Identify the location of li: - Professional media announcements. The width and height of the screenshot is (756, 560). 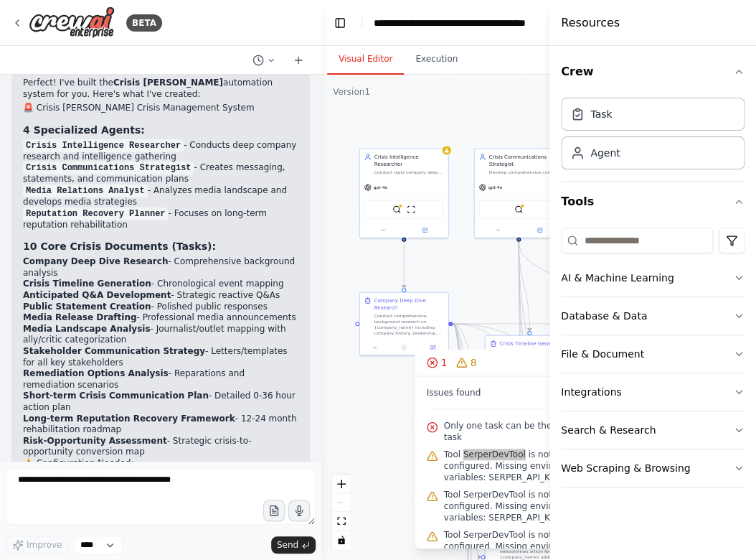
(160, 318).